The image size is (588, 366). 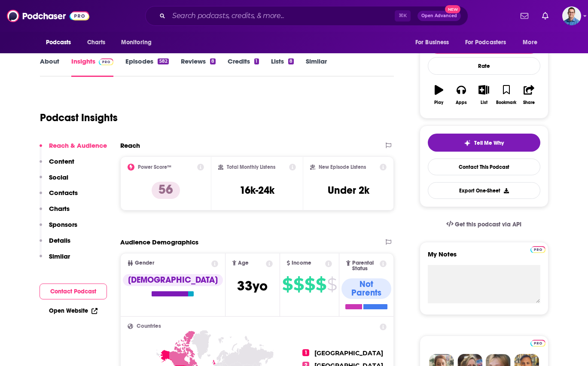 I want to click on span: New, so click(x=453, y=9).